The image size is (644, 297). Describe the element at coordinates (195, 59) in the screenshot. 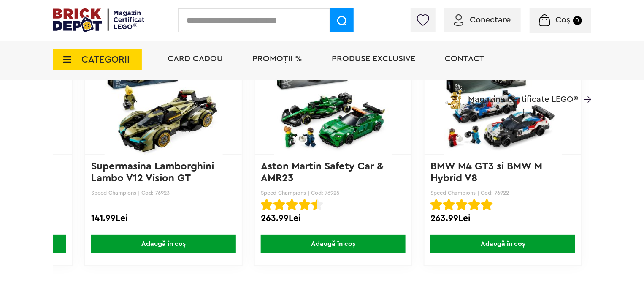

I see `a: Card Cadou` at that location.